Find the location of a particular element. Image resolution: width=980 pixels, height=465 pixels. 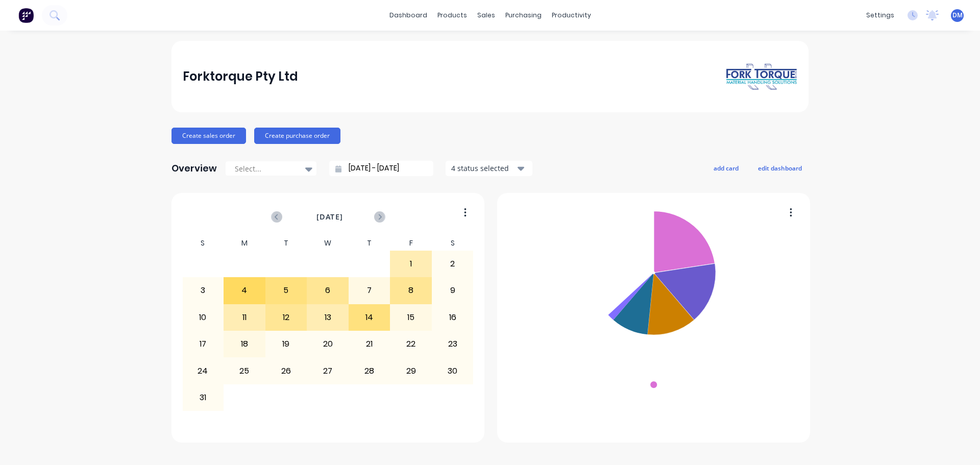

button: Create purchase order is located at coordinates (297, 136).